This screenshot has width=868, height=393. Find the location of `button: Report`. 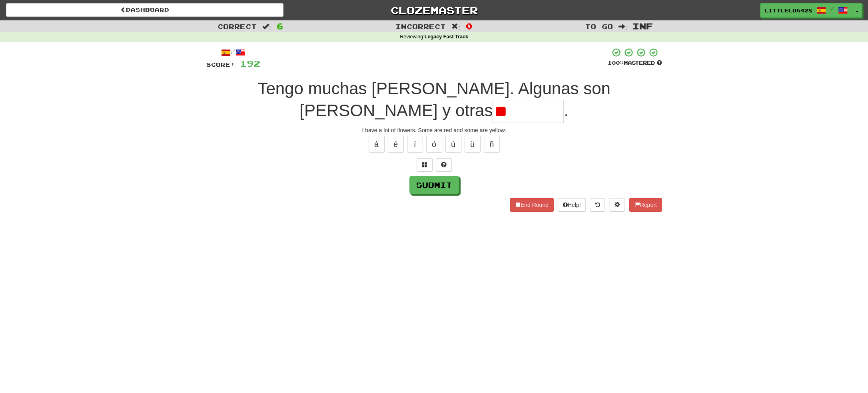

button: Report is located at coordinates (645, 205).